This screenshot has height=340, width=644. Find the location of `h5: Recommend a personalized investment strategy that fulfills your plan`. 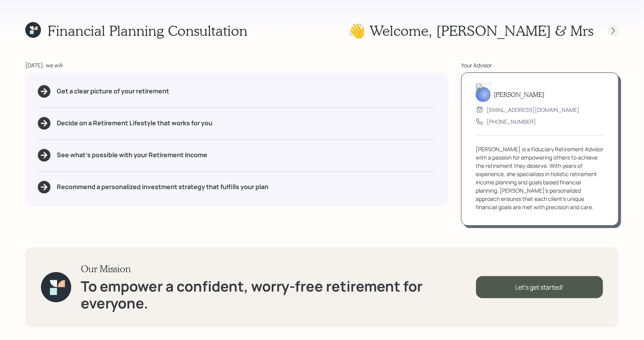

h5: Recommend a personalized investment strategy that fulfills your plan is located at coordinates (162, 186).